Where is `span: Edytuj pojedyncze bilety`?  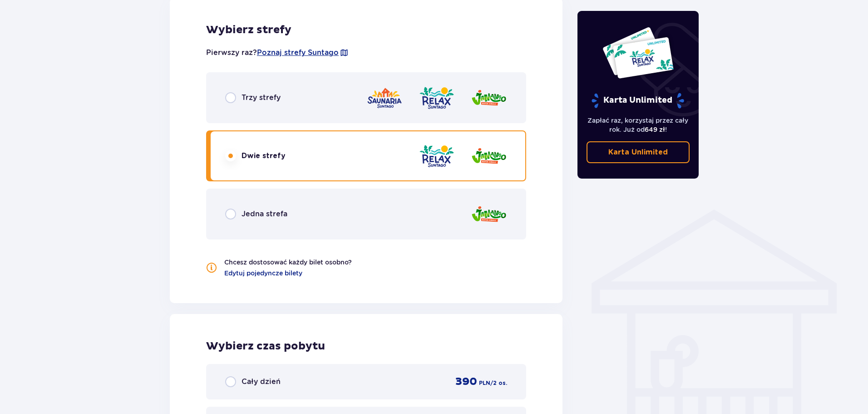
span: Edytuj pojedyncze bilety is located at coordinates (264, 273).